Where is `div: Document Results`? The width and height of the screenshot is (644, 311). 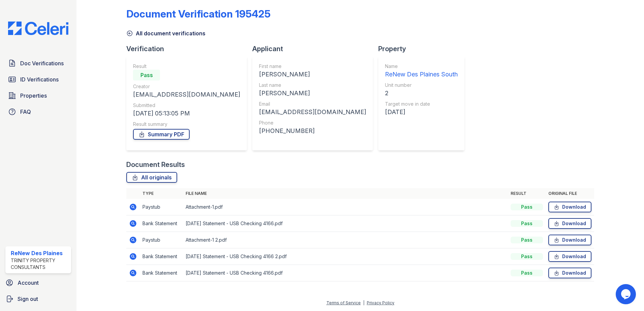
div: Document Results is located at coordinates (156, 164).